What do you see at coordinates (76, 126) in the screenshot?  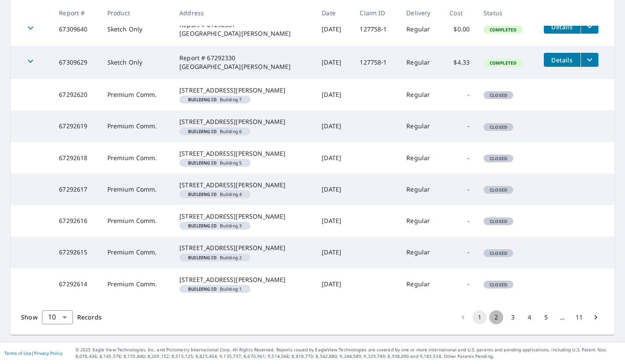 I see `td: 67292619` at bounding box center [76, 126].